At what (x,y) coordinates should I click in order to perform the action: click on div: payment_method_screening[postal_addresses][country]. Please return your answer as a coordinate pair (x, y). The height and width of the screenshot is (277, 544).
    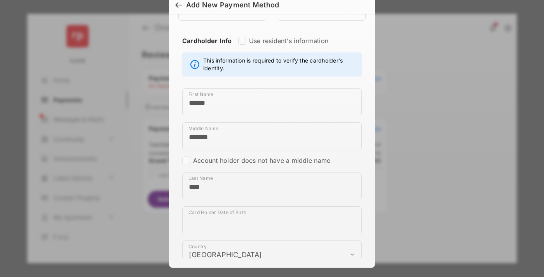
    Looking at the image, I should click on (272, 255).